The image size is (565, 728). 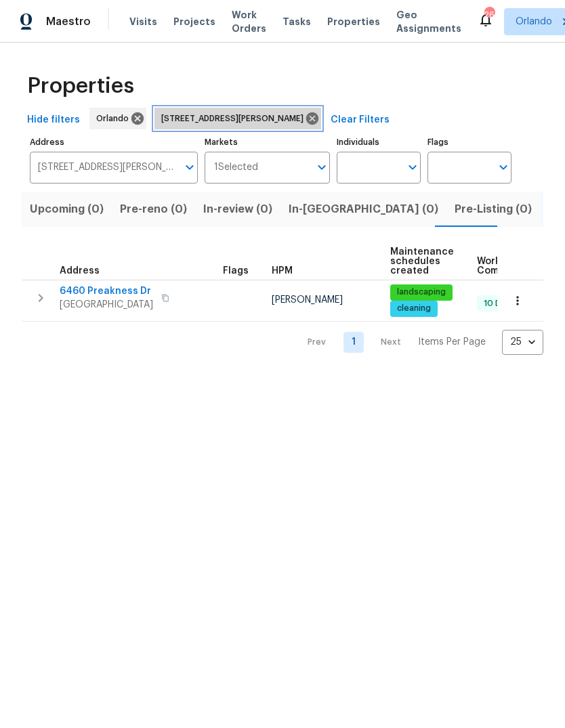 I want to click on span: 1 Selected, so click(x=235, y=167).